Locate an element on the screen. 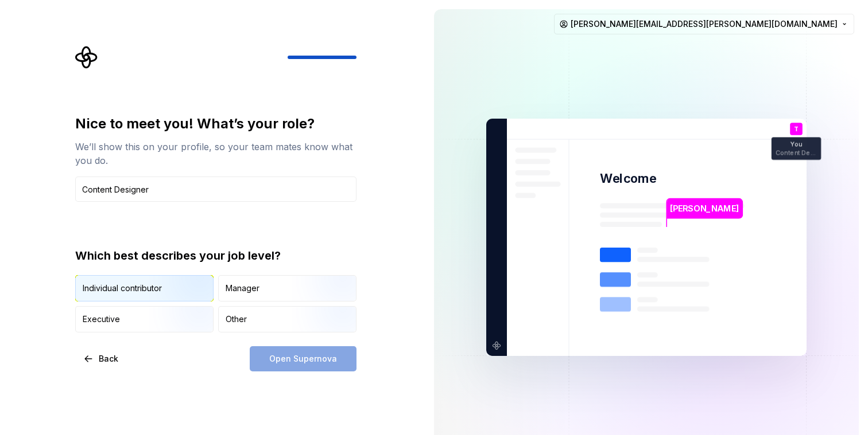  p: Welcome is located at coordinates (628, 179).